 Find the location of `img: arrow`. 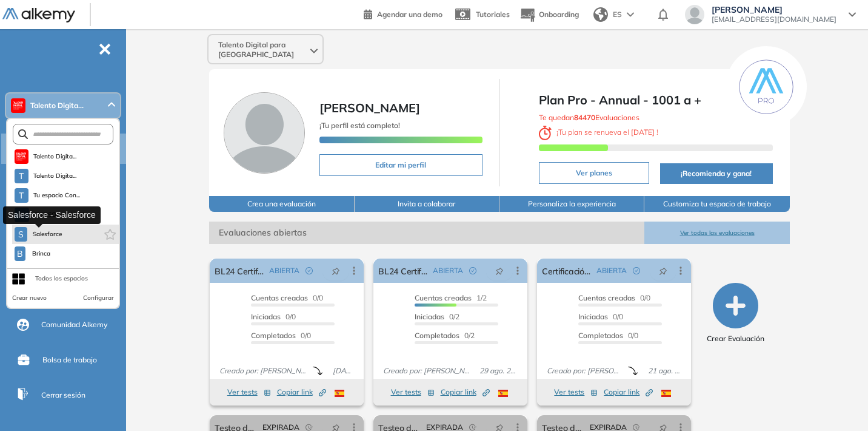

img: arrow is located at coordinates (631, 14).